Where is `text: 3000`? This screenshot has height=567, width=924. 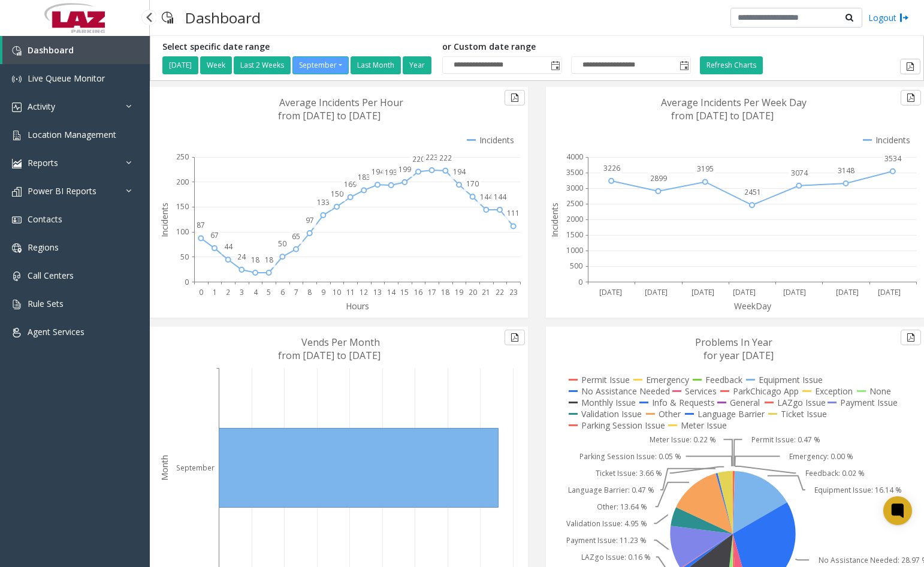 text: 3000 is located at coordinates (574, 187).